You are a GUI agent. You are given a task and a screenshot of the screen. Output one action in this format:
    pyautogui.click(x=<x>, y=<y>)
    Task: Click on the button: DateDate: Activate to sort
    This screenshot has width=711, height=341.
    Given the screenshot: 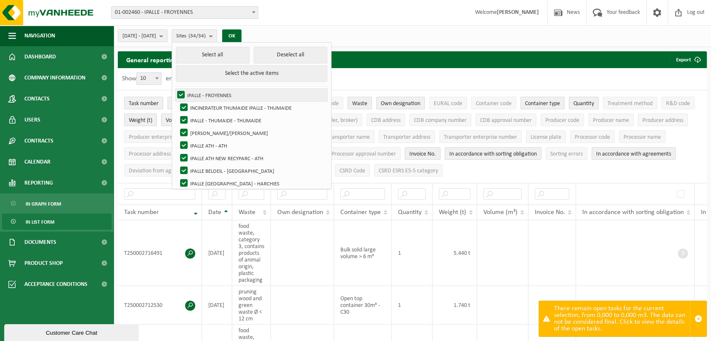 What is the action you would take?
    pyautogui.click(x=178, y=103)
    